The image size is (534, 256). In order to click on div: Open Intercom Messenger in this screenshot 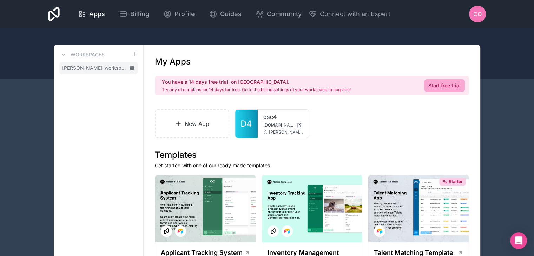, I will do `click(519, 241)`.